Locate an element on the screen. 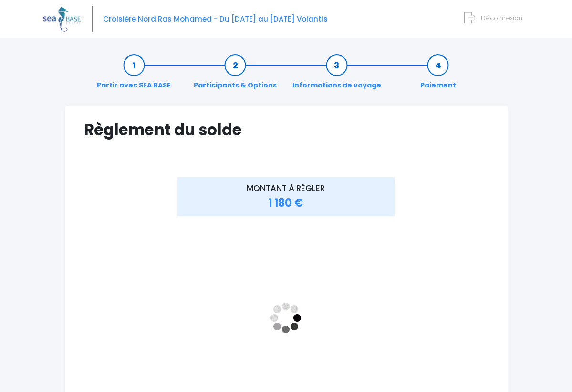 This screenshot has height=392, width=572. a: Participants & Options is located at coordinates (236, 75).